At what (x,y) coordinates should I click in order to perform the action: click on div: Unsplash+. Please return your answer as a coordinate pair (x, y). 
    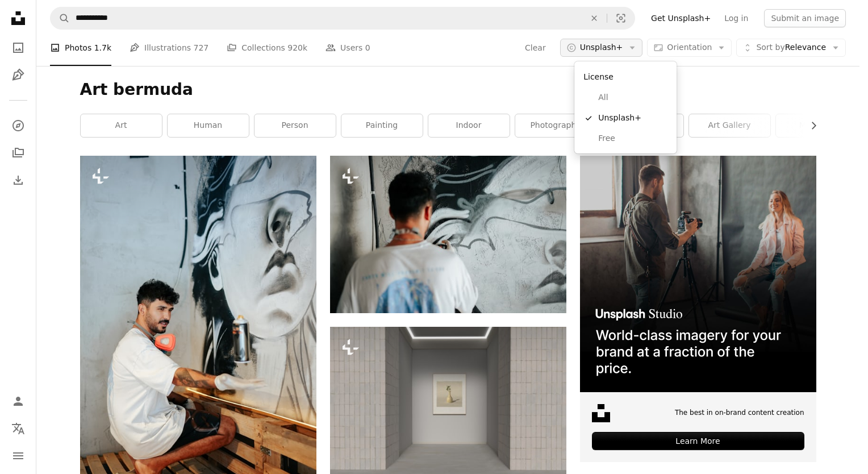
    Looking at the image, I should click on (625, 108).